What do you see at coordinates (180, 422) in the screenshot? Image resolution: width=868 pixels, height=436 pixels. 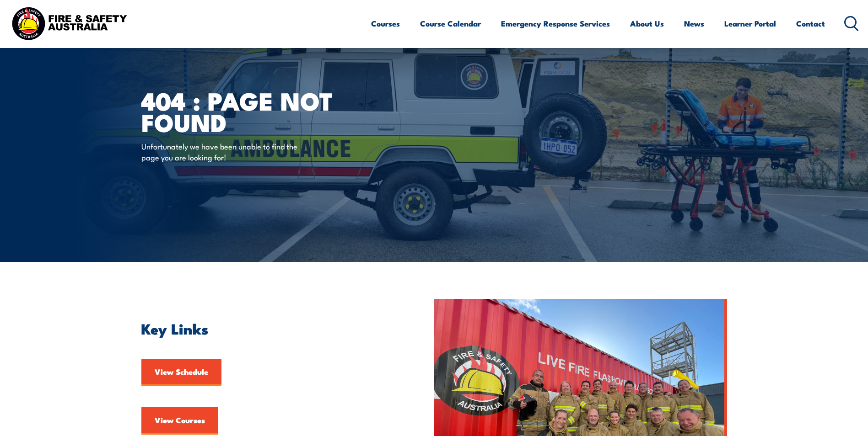 I see `a: View Courses` at bounding box center [180, 422].